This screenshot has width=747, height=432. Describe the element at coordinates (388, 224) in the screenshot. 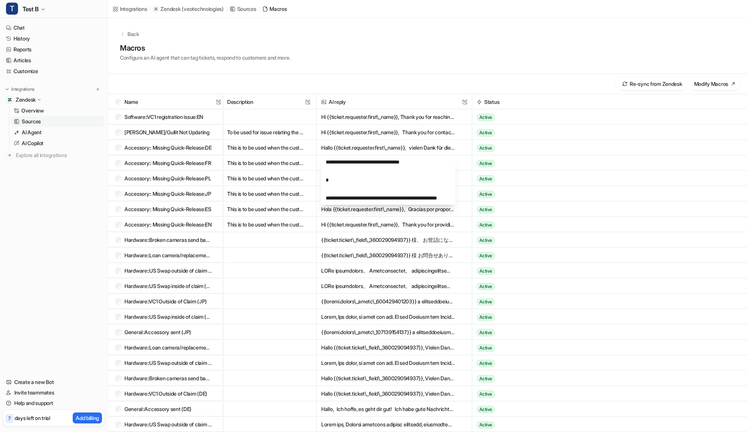

I see `button: Hi {{ticket.requester.first\_name}}, Thank you for providing us with the requested details. We un...` at that location.